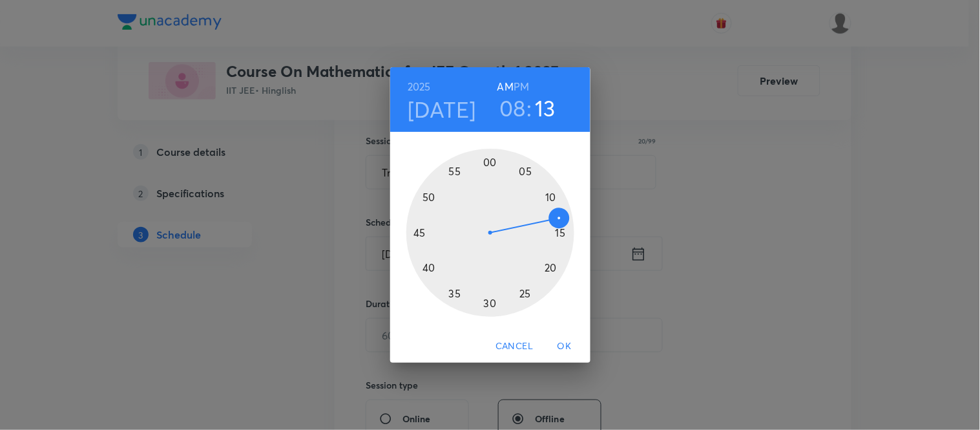  I want to click on h3: 08, so click(512, 108).